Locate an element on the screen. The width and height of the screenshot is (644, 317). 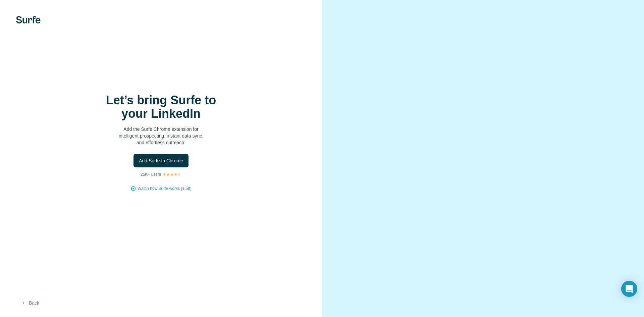
div: Open Intercom Messenger is located at coordinates (629, 289).